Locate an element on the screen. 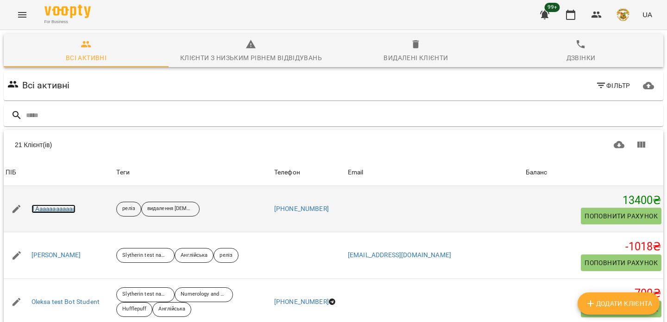 Image resolution: width=667 pixels, height=322 pixels. button: Показати колонки is located at coordinates (641, 145).